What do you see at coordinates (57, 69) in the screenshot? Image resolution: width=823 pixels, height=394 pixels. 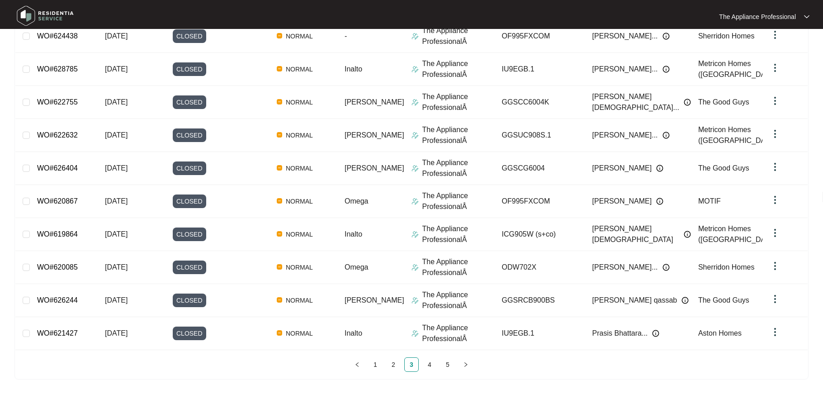 I see `a: WO#628785` at bounding box center [57, 69].